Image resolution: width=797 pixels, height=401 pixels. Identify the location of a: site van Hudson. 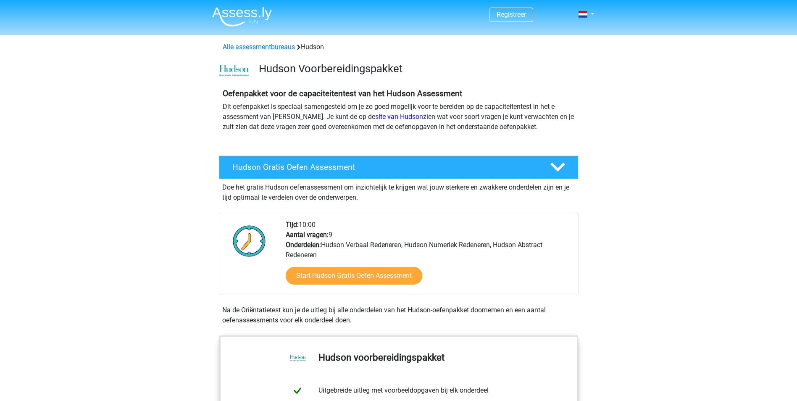
(399, 116).